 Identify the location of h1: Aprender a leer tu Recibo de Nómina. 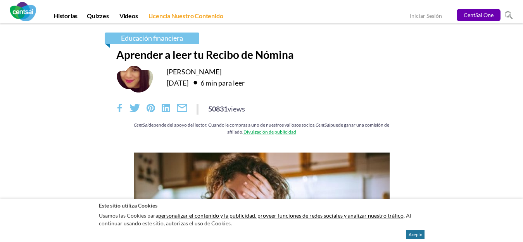
(262, 55).